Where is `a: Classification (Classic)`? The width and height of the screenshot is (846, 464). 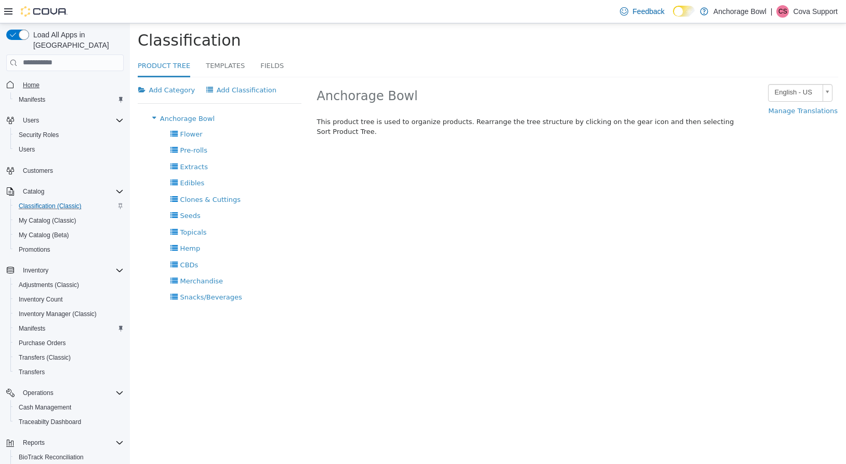 a: Classification (Classic) is located at coordinates (50, 206).